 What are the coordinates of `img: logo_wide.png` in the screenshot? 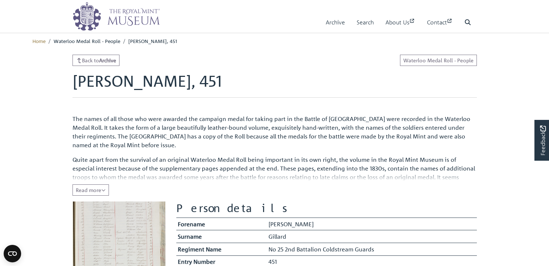 It's located at (116, 16).